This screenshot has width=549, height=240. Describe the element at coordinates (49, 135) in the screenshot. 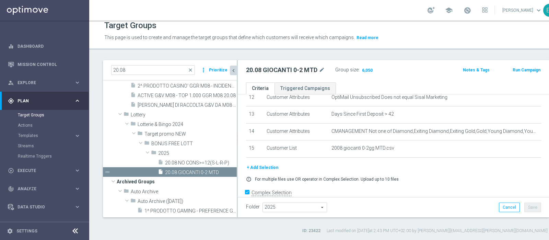

I see `div: Templates keyboard_arrow_right` at that location.